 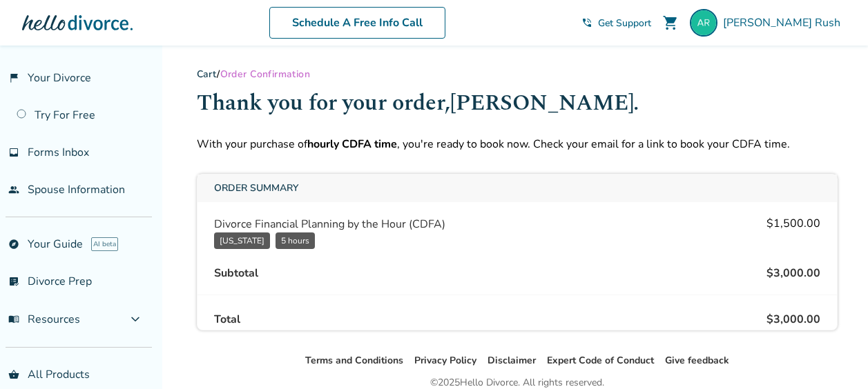 I want to click on span: Get Support, so click(x=625, y=23).